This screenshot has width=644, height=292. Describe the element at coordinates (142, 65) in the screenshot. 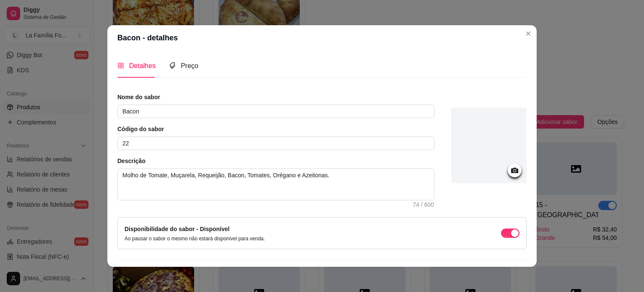

I see `span: Detalhes` at that location.